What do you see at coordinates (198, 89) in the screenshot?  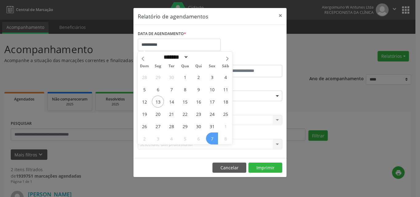 I see `span: Outubro 9, 2025` at bounding box center [198, 89].